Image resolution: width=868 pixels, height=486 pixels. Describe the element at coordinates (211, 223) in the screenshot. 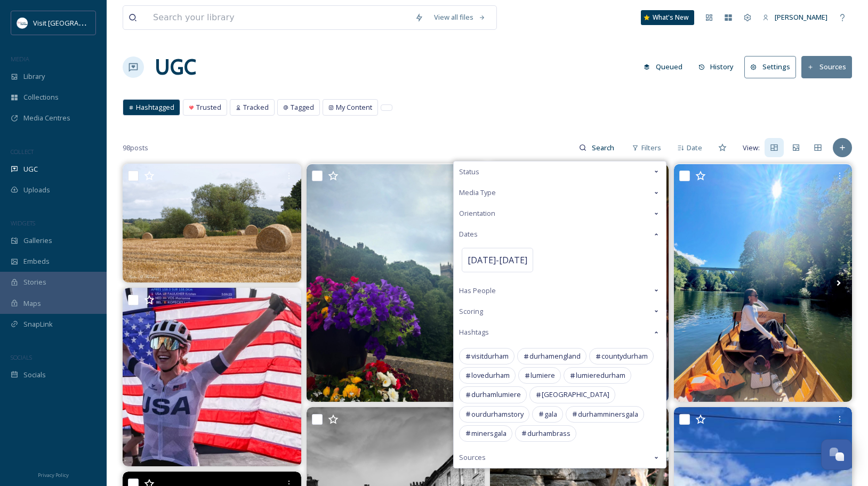

I see `img: One of my favourite sights of the season - golden straw bales in the fields. #strawbales #straw #...` at that location.